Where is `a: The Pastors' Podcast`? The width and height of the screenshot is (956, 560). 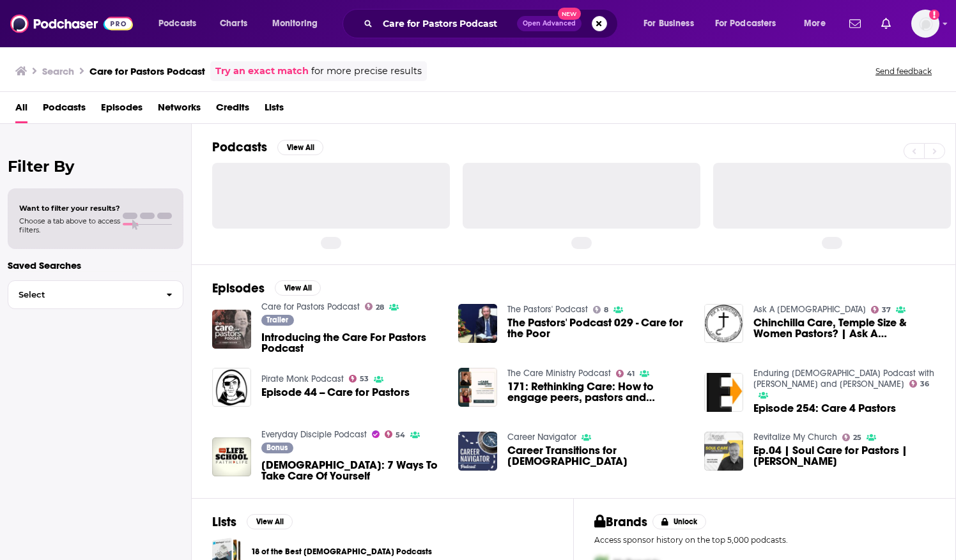
a: The Pastors' Podcast is located at coordinates (548, 309).